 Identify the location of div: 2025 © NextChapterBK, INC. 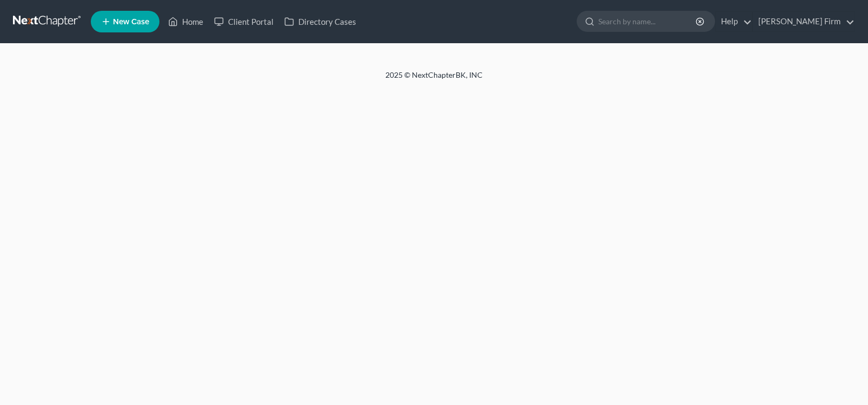
(434, 79).